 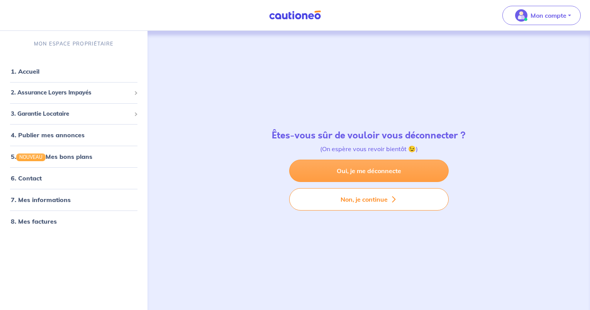 I want to click on div: 5.NOUVEAUMes bons plans, so click(x=74, y=157).